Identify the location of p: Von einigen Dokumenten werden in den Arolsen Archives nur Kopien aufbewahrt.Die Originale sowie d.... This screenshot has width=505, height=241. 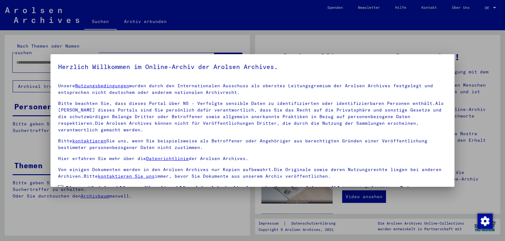
(252, 173).